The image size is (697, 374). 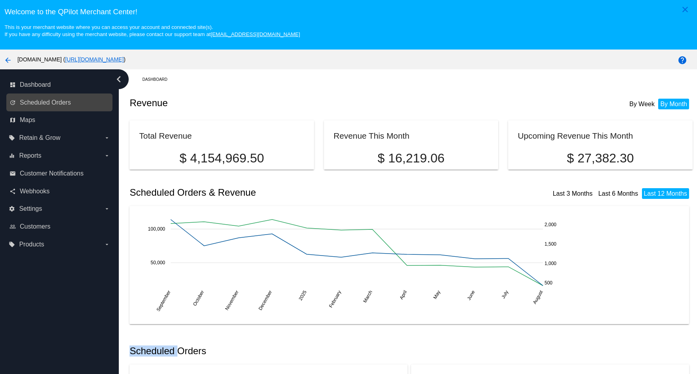 What do you see at coordinates (60, 85) in the screenshot?
I see `a: dashboard Dashboard` at bounding box center [60, 85].